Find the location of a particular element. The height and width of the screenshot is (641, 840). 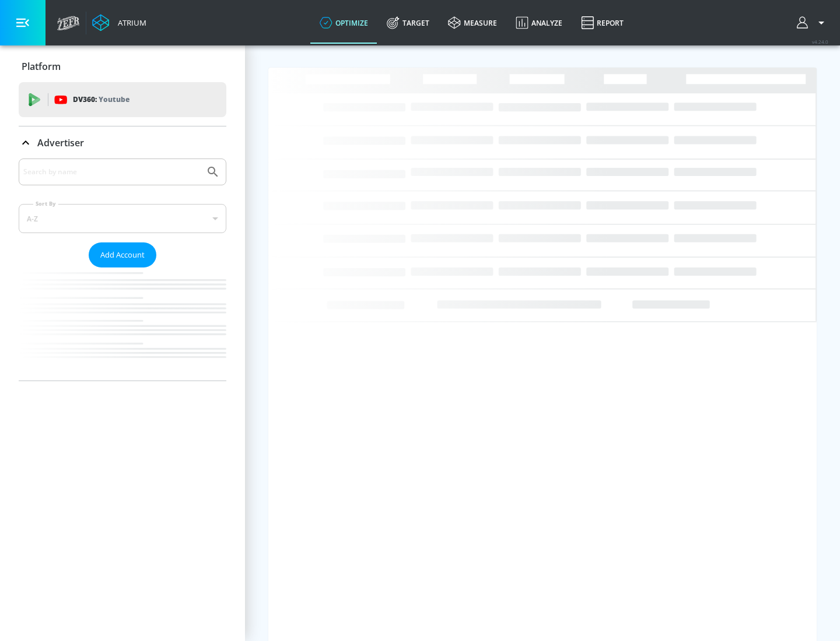

p: DV360: is located at coordinates (101, 100).